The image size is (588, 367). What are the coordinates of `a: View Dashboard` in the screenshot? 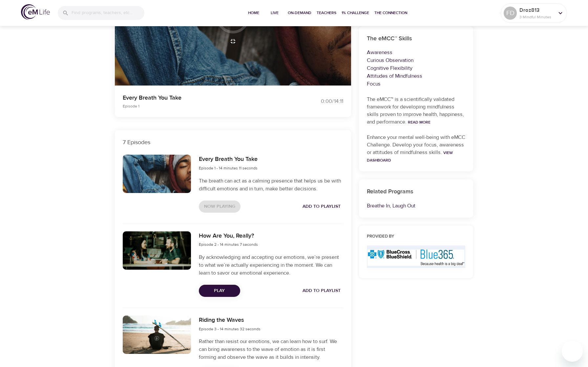 It's located at (410, 156).